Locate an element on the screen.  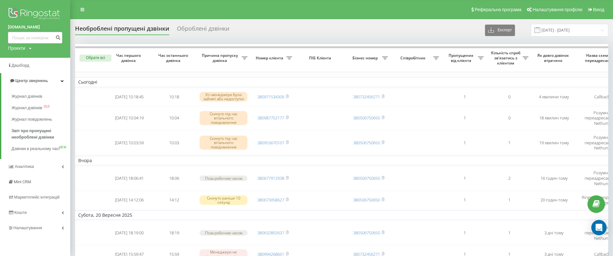
span: Час останнього дзвінка is located at coordinates (174, 58).